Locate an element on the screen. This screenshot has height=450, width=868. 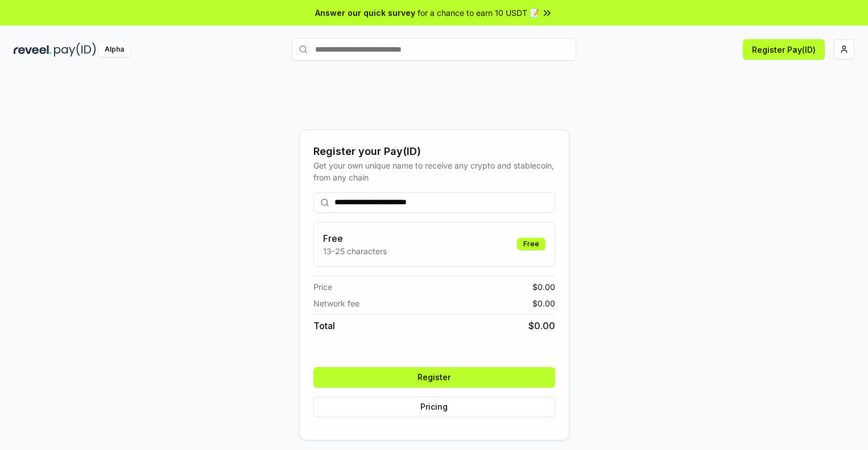
h3: Free is located at coordinates (355, 239).